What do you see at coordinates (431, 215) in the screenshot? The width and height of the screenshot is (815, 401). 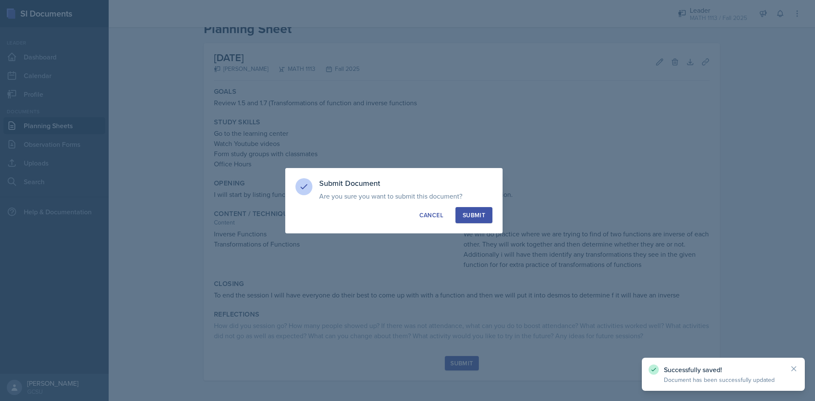 I see `div: Cancel` at bounding box center [431, 215].